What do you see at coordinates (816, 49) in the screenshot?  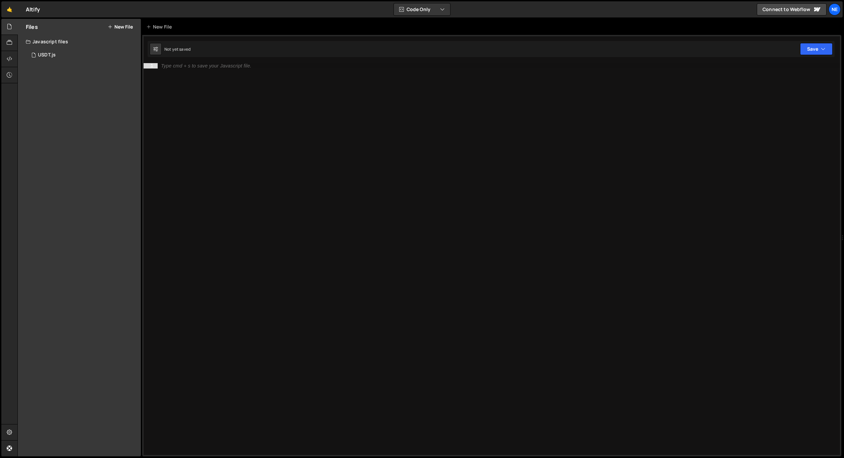 I see `button: Save` at bounding box center [816, 49].